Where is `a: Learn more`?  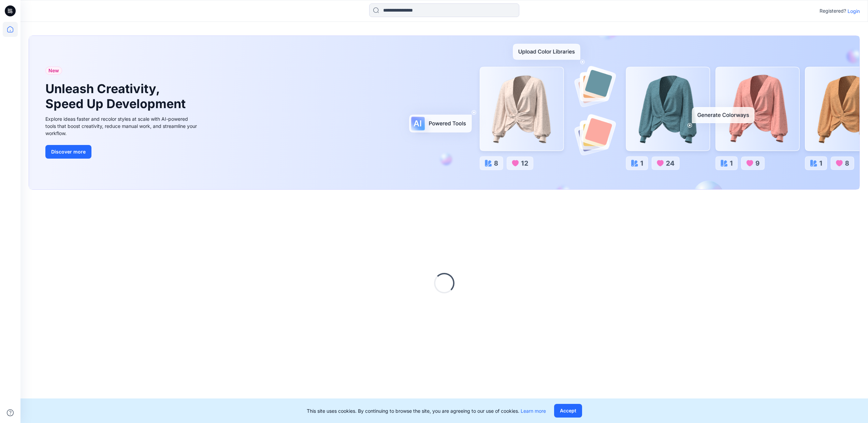
a: Learn more is located at coordinates (533, 411).